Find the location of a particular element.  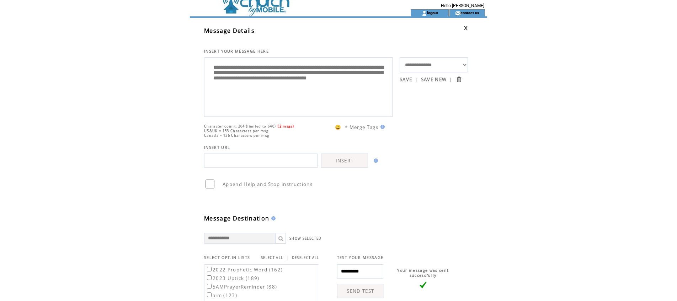

span: Message Details is located at coordinates (229, 31).